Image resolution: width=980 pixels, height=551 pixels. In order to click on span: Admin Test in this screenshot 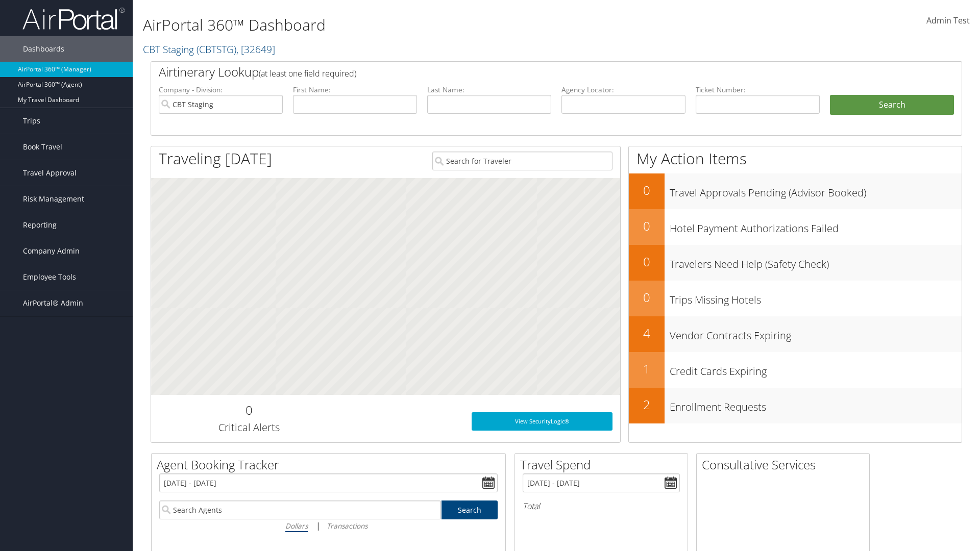, I will do `click(948, 20)`.